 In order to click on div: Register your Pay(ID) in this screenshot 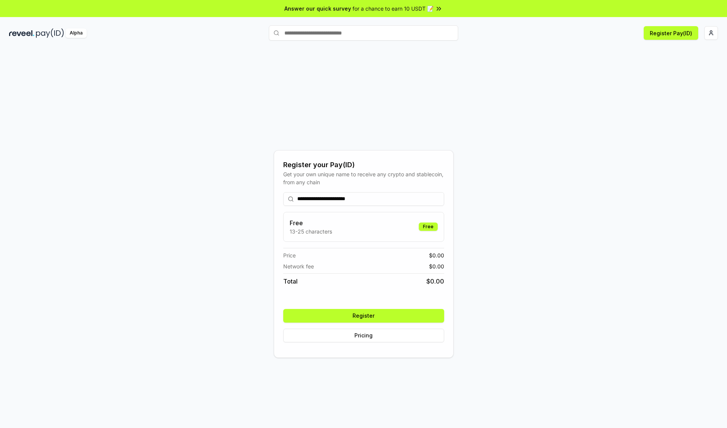, I will do `click(364, 165)`.